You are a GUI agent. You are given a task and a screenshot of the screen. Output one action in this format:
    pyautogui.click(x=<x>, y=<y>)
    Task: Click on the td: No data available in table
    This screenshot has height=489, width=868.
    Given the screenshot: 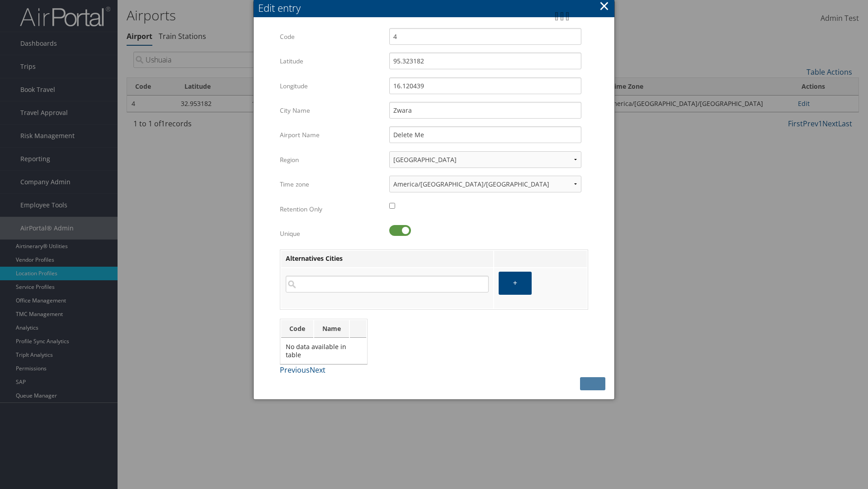 What is the action you would take?
    pyautogui.click(x=324, y=351)
    